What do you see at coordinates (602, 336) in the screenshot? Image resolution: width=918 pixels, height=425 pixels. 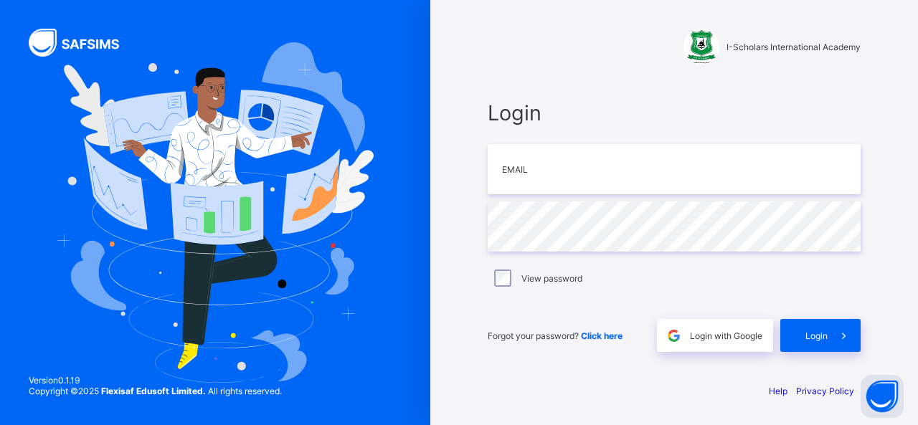 I see `a: Click here` at bounding box center [602, 336].